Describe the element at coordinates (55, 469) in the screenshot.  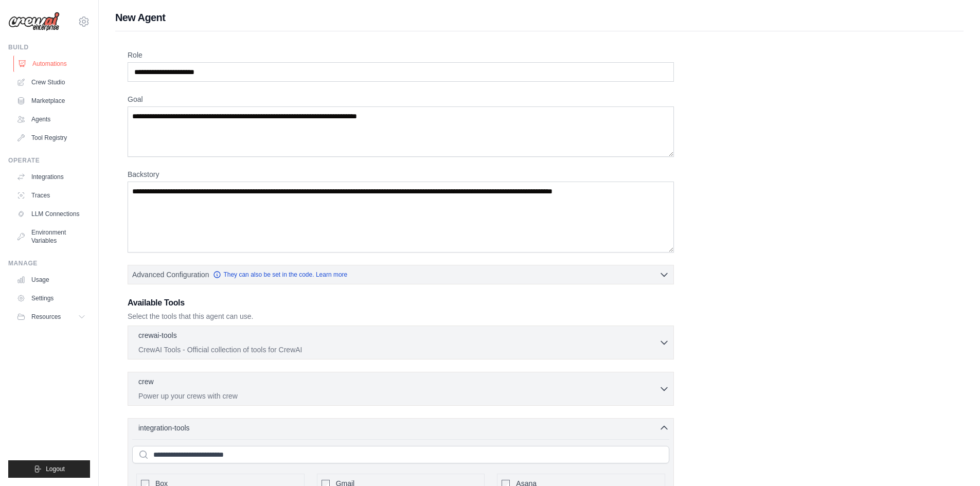
I see `span: Logout` at that location.